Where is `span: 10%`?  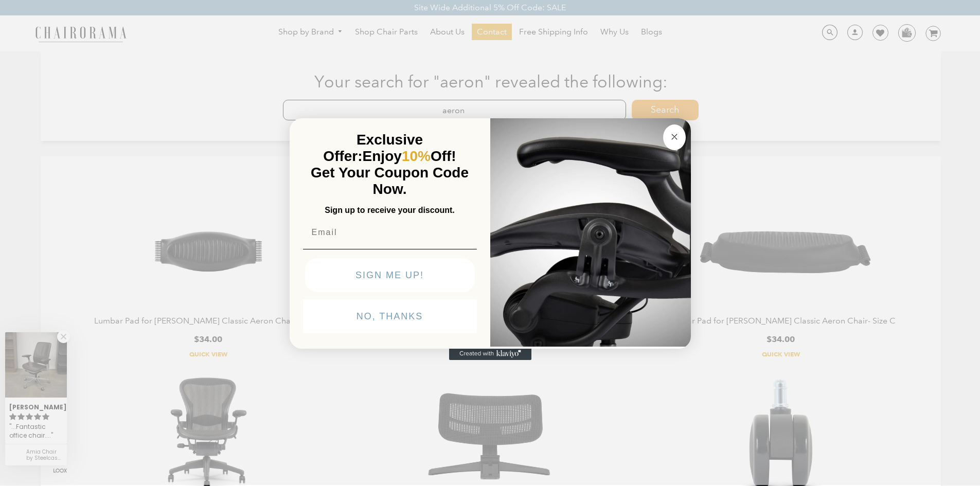
span: 10% is located at coordinates (416, 155).